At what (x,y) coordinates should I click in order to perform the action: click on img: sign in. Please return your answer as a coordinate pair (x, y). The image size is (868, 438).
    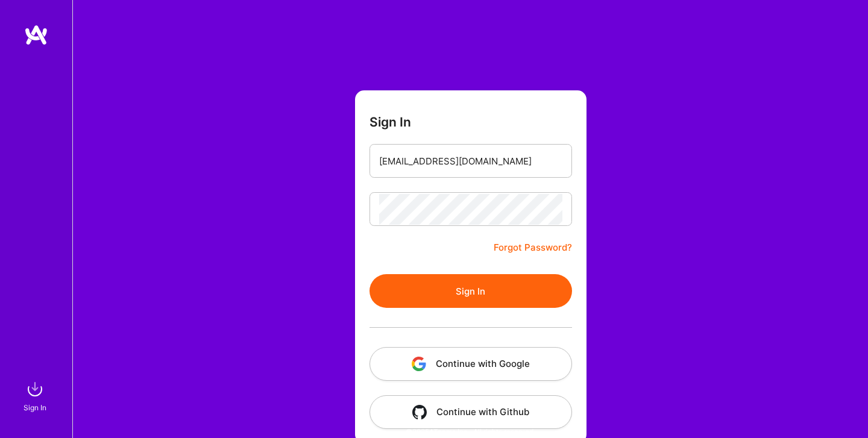
    Looking at the image, I should click on (35, 389).